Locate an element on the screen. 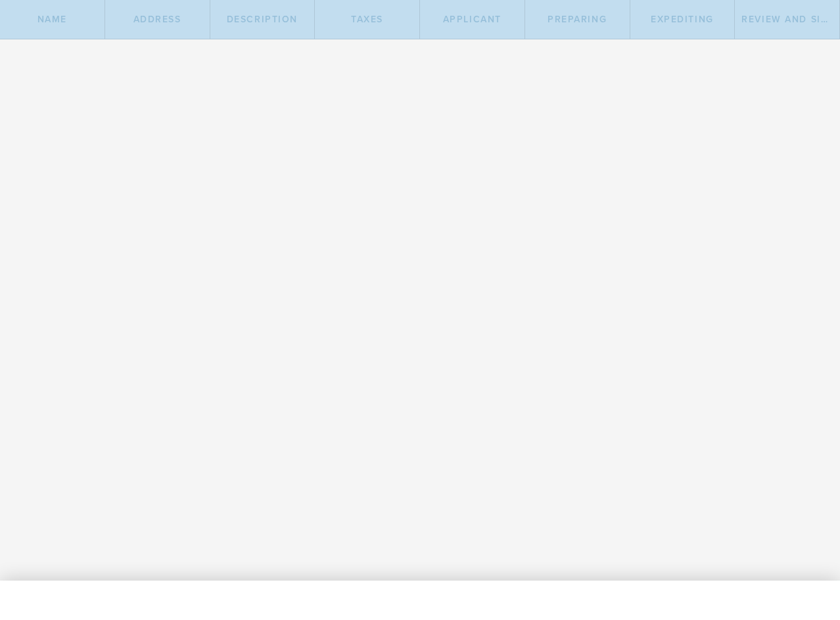 The width and height of the screenshot is (840, 620). span: Taxes is located at coordinates (367, 19).